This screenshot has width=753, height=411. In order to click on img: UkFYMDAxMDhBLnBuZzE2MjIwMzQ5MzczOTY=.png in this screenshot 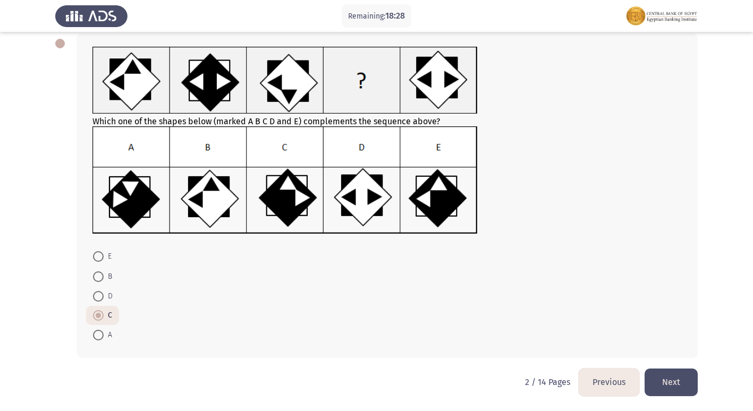, I will do `click(285, 80)`.